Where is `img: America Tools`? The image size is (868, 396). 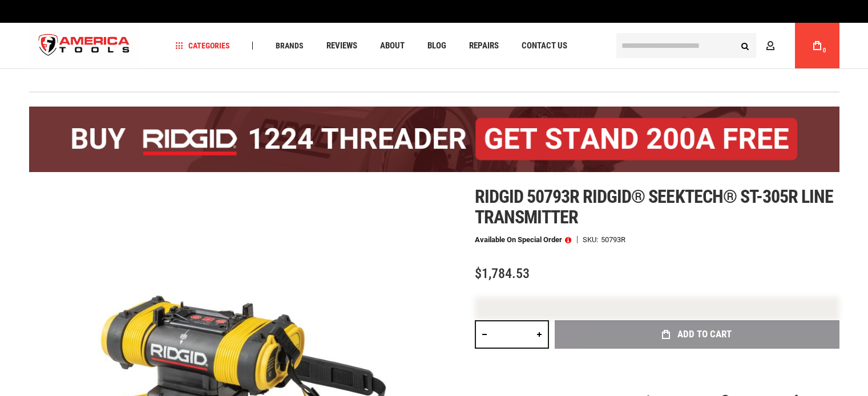
img: America Tools is located at coordinates (84, 46).